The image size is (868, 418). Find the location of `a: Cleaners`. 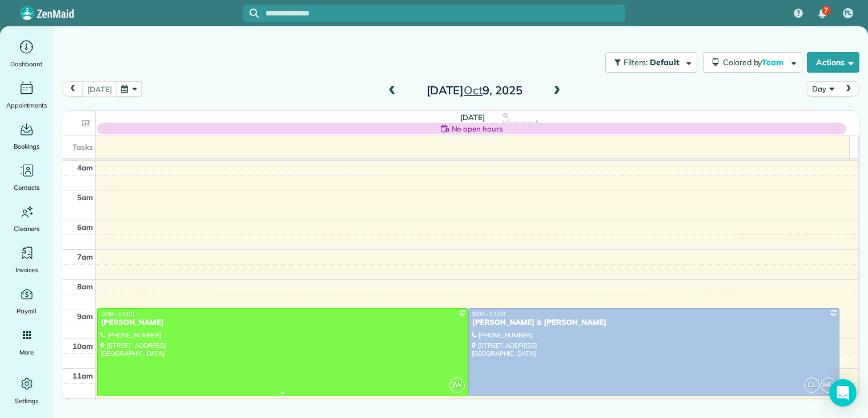

a: Cleaners is located at coordinates (26, 218).